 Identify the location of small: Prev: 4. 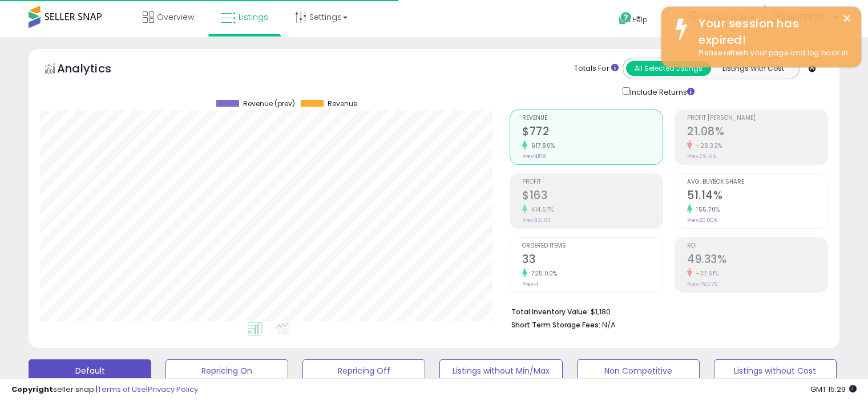
(530, 284).